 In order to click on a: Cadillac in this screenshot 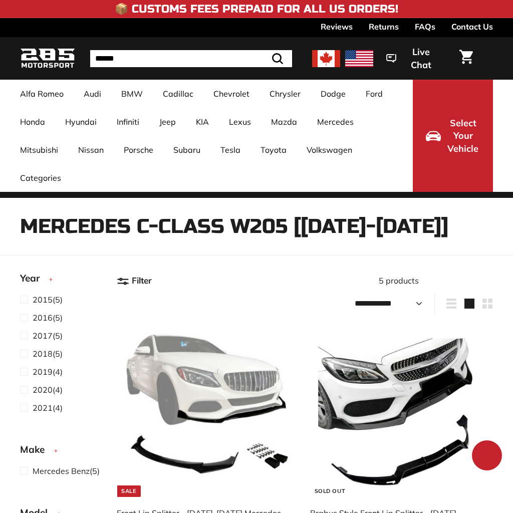, I will do `click(178, 94)`.